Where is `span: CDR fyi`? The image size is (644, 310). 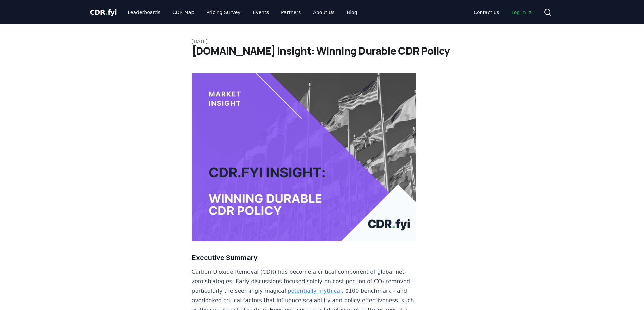 span: CDR fyi is located at coordinates (104, 12).